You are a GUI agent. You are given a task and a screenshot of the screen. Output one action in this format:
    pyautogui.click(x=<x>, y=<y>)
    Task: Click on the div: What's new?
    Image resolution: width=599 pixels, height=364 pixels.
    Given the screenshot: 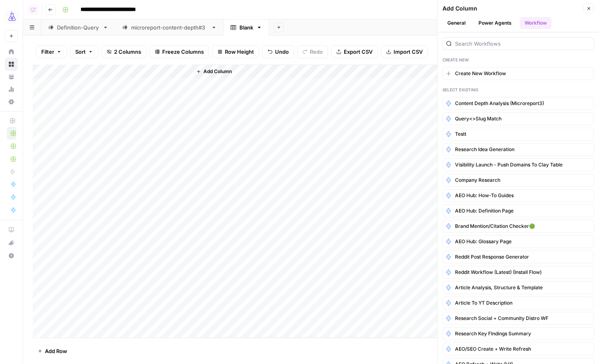 What is the action you would take?
    pyautogui.click(x=11, y=243)
    